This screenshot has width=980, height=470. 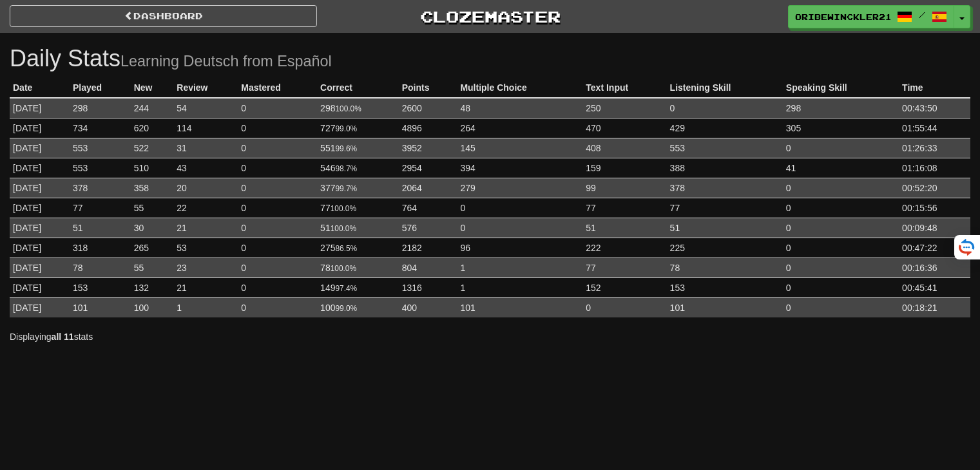 I want to click on td: 470, so click(x=624, y=127).